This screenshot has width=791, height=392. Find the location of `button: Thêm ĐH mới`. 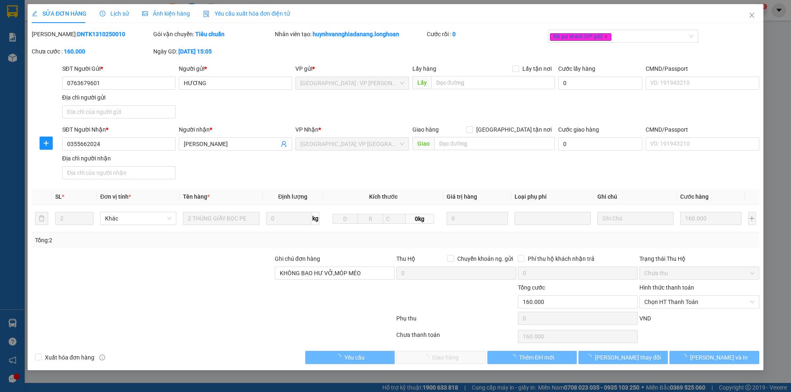

button: Thêm ĐH mới is located at coordinates (532, 358).